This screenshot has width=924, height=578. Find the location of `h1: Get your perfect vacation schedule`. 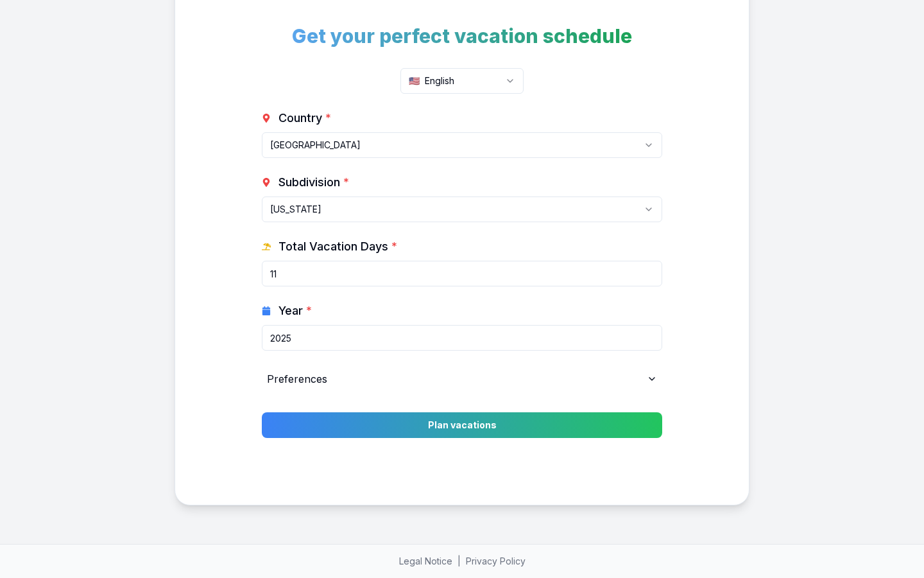

h1: Get your perfect vacation schedule is located at coordinates (462, 36).